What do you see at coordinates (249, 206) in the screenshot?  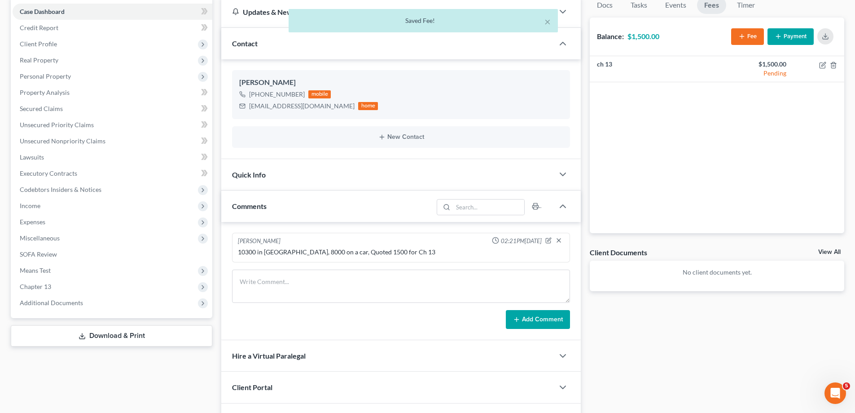 I see `span: Comments` at bounding box center [249, 206].